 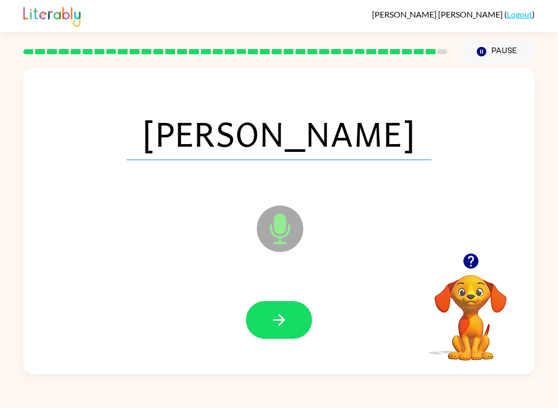 What do you see at coordinates (52, 16) in the screenshot?
I see `img: Literably` at bounding box center [52, 16].